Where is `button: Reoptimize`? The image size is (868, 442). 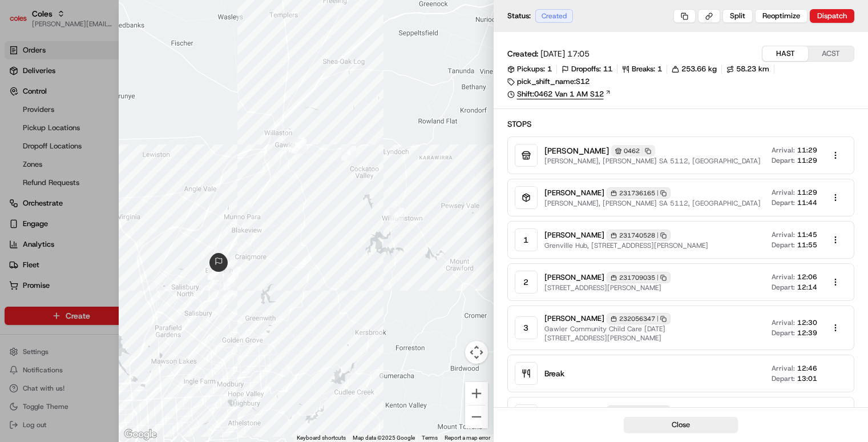 button: Reoptimize is located at coordinates (782, 16).